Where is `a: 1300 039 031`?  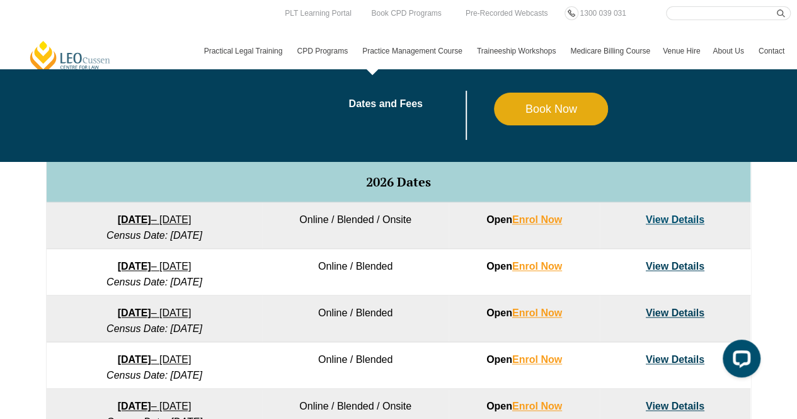
a: 1300 039 031 is located at coordinates (603, 13).